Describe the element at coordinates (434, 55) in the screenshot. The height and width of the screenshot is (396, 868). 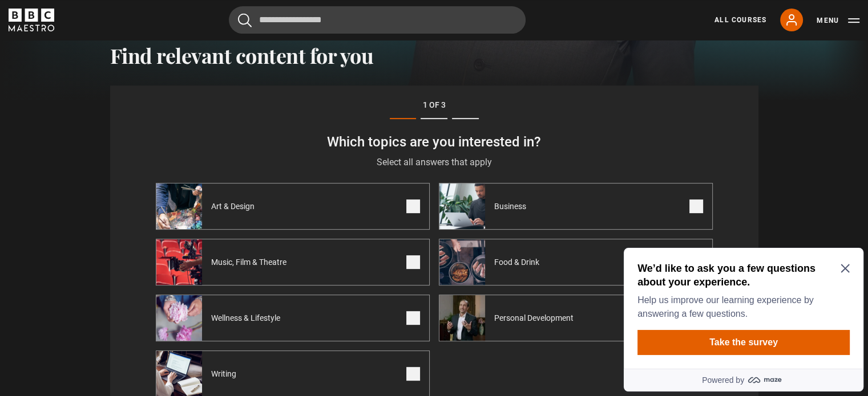
I see `h2: Find relevant content for you` at that location.